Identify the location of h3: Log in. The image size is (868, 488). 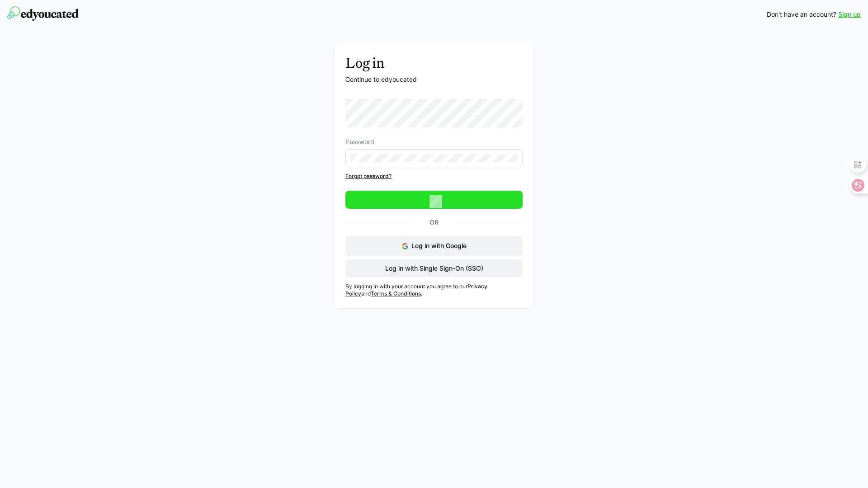
(434, 63).